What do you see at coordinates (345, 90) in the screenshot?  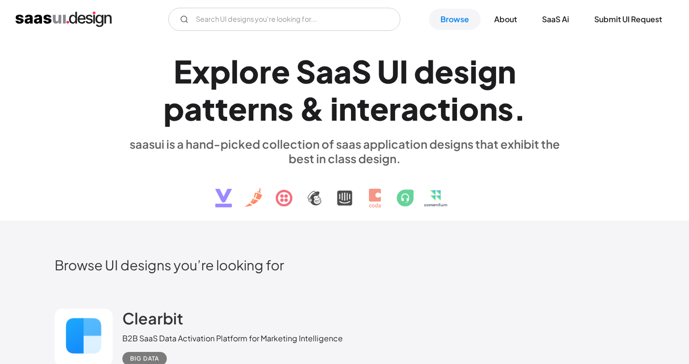 I see `h1: Explore SaaS UI design patterns & interactions.` at bounding box center [345, 90].